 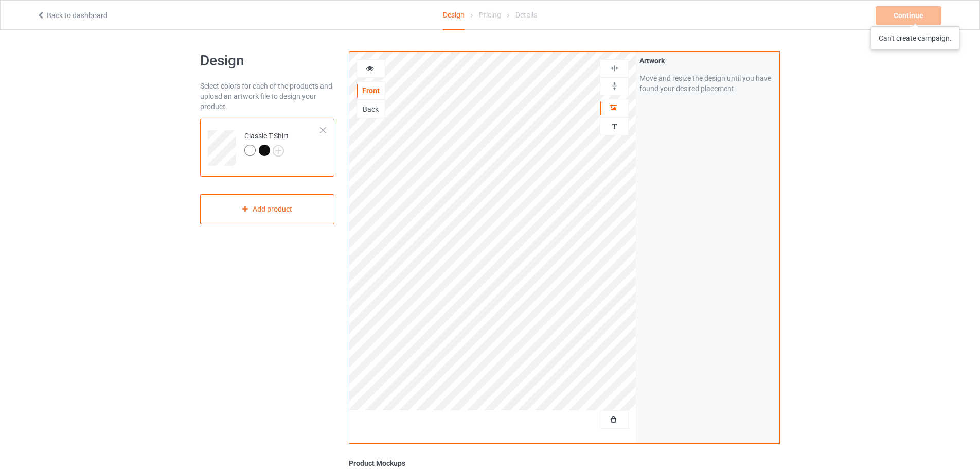 What do you see at coordinates (267, 209) in the screenshot?
I see `div: Add product` at bounding box center [267, 209].